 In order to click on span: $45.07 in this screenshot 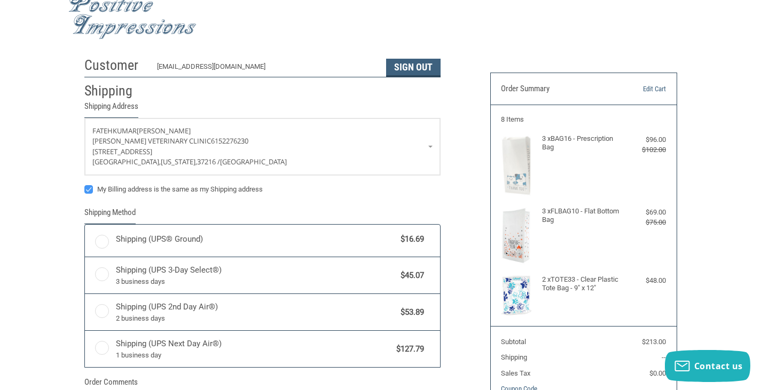, I will do `click(410, 275)`.